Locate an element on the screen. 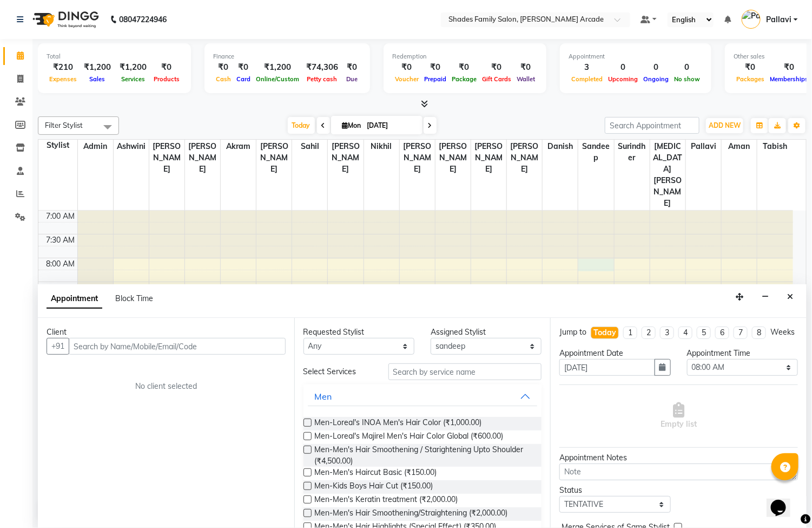 This screenshot has height=528, width=812. span: Prepaid is located at coordinates (435, 79).